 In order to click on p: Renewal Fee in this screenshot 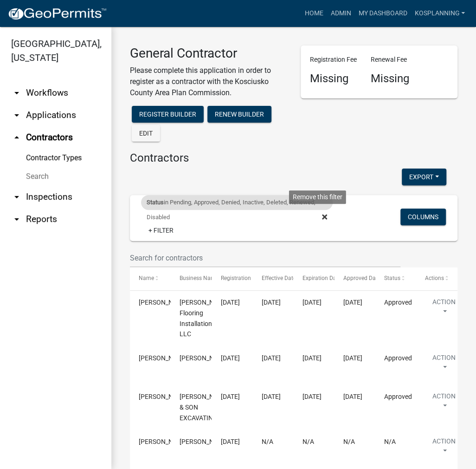, I will do `click(390, 59)`.